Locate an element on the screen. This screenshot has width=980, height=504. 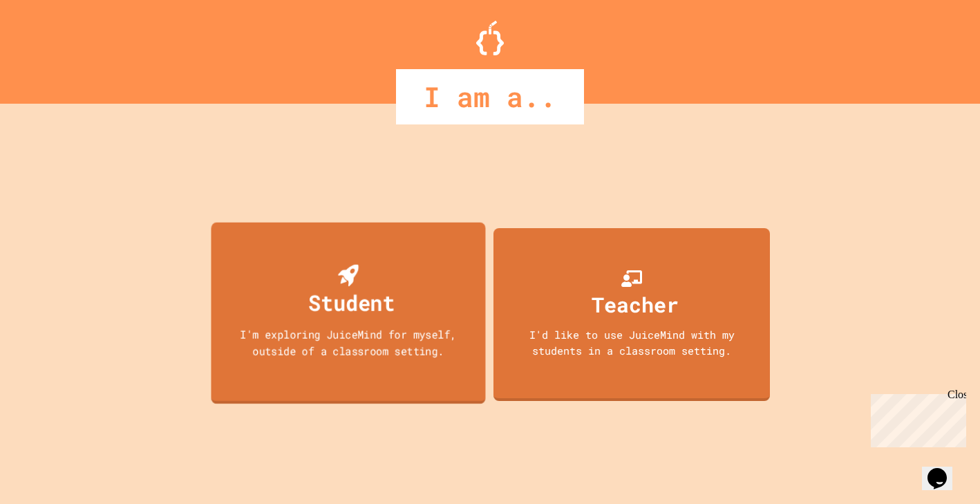
div: Teacher is located at coordinates (635, 304).